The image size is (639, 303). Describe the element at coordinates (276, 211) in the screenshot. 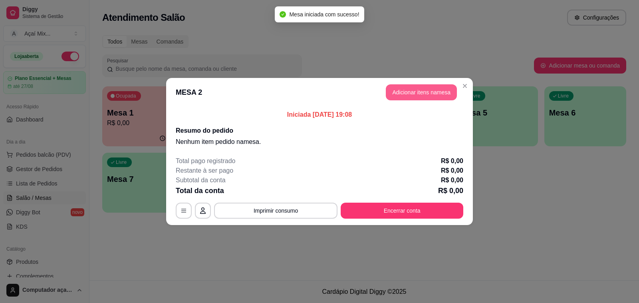

I see `button: Imprimir consumo` at that location.